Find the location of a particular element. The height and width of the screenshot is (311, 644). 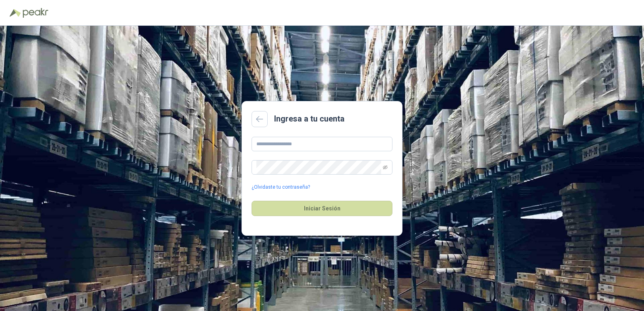

img: Peakr is located at coordinates (36, 13).